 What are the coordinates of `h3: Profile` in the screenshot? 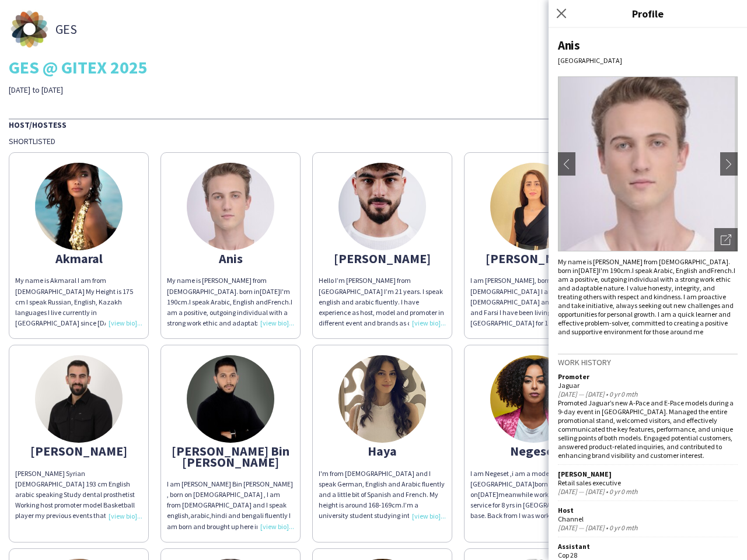 It's located at (648, 13).